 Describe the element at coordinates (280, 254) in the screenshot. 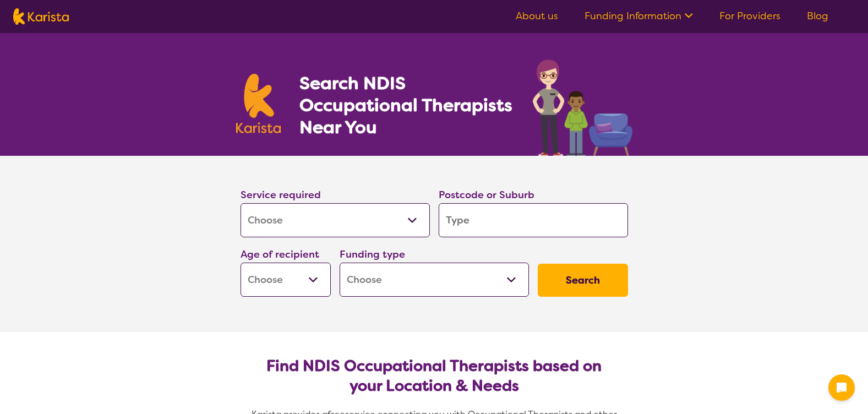

I see `label: Age of recipient` at that location.